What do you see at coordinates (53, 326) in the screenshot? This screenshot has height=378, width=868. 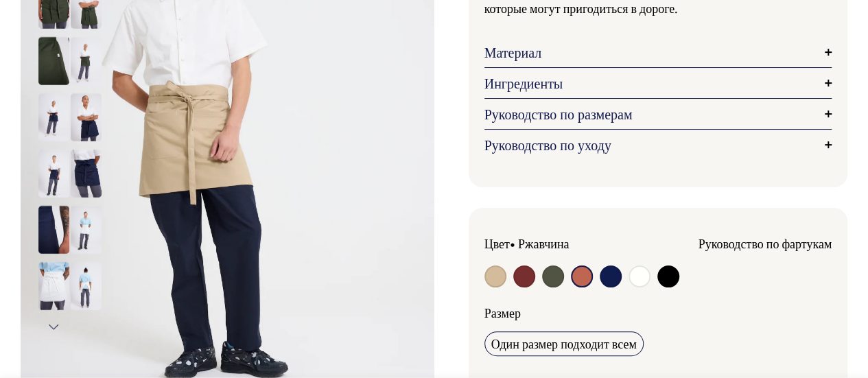 I see `button: Следующий` at bounding box center [53, 326].